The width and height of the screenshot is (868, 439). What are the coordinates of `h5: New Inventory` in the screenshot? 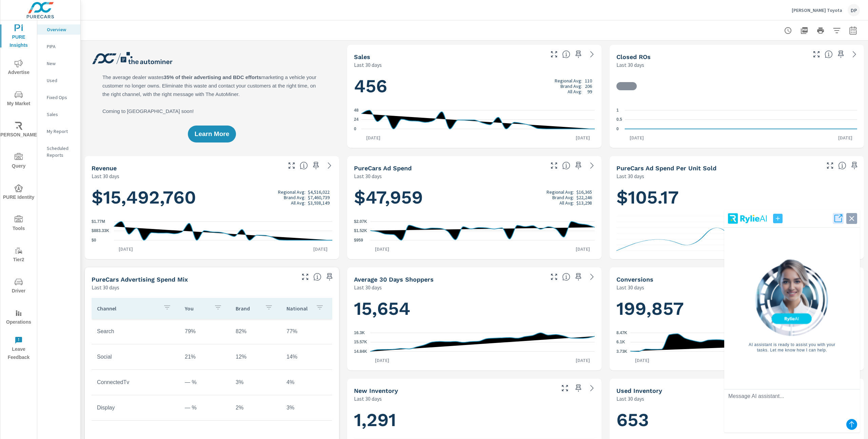 It's located at (376, 391).